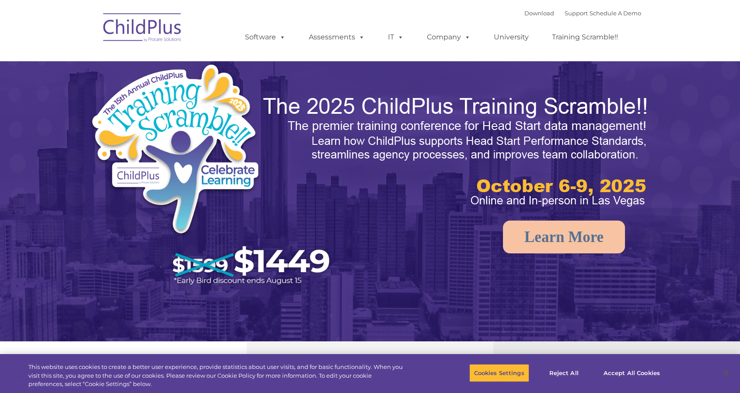 The image size is (740, 393). Describe the element at coordinates (564, 237) in the screenshot. I see `a: Learn More` at that location.